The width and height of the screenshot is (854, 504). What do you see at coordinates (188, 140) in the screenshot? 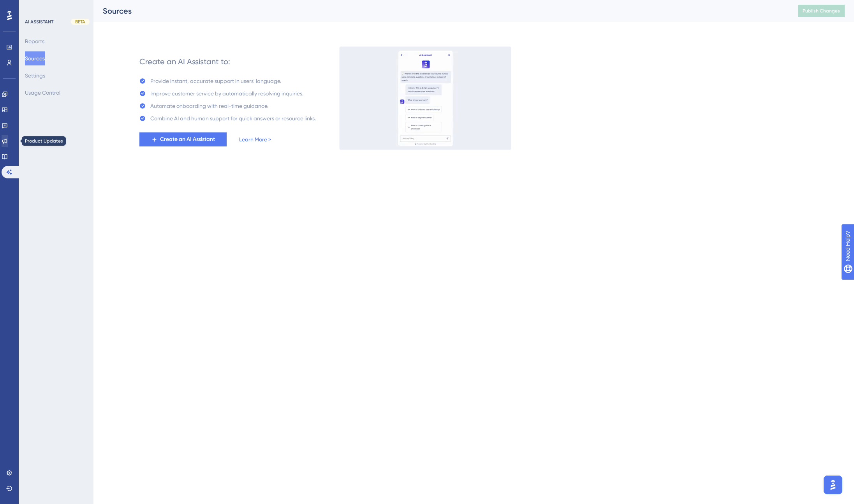
I see `span: Create an AI Assistant` at bounding box center [188, 140].